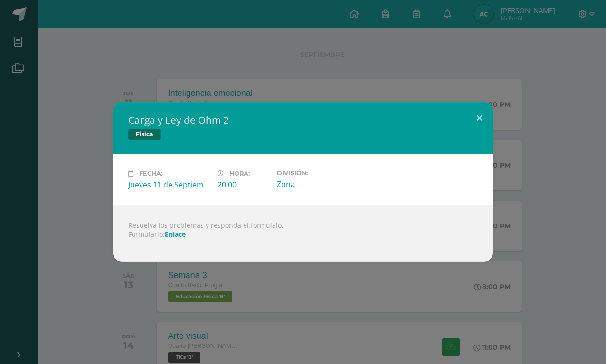  Describe the element at coordinates (169, 185) in the screenshot. I see `div: Jueves 11 de Septiembre` at that location.